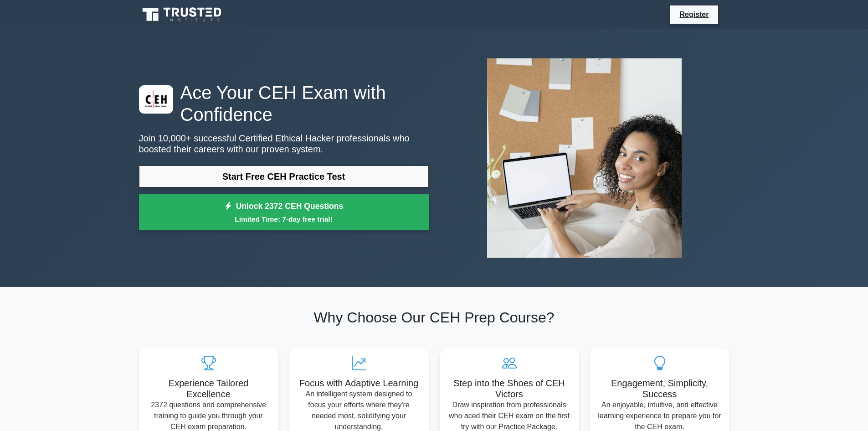 The width and height of the screenshot is (868, 431). I want to click on h5: Focus with Adaptive Learning, so click(359, 383).